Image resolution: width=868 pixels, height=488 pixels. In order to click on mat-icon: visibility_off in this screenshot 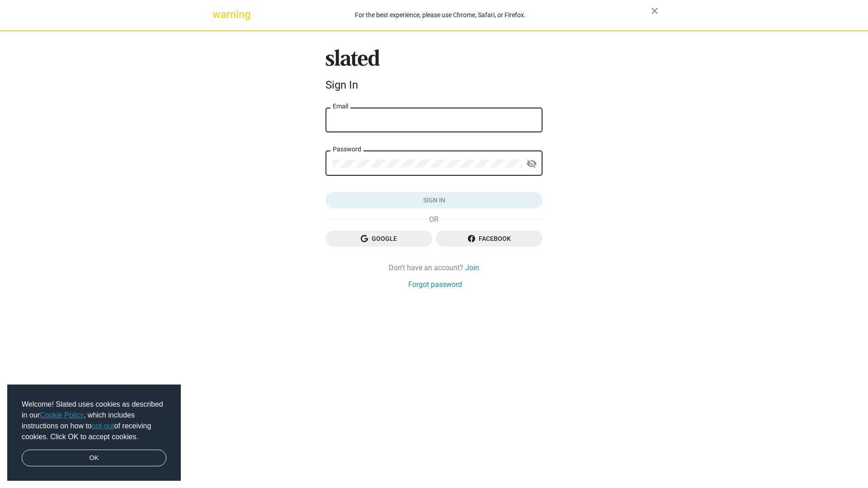, I will do `click(532, 164)`.